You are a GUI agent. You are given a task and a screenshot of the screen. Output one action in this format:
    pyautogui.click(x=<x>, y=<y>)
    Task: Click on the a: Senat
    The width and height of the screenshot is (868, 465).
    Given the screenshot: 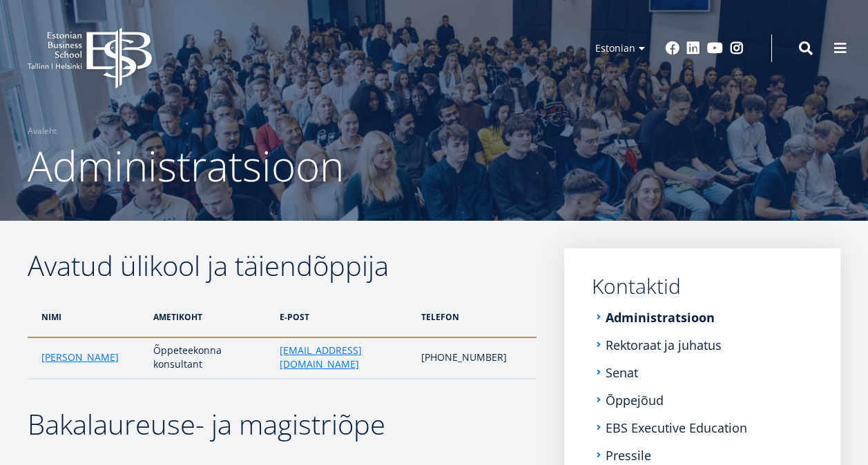 What is the action you would take?
    pyautogui.click(x=621, y=373)
    